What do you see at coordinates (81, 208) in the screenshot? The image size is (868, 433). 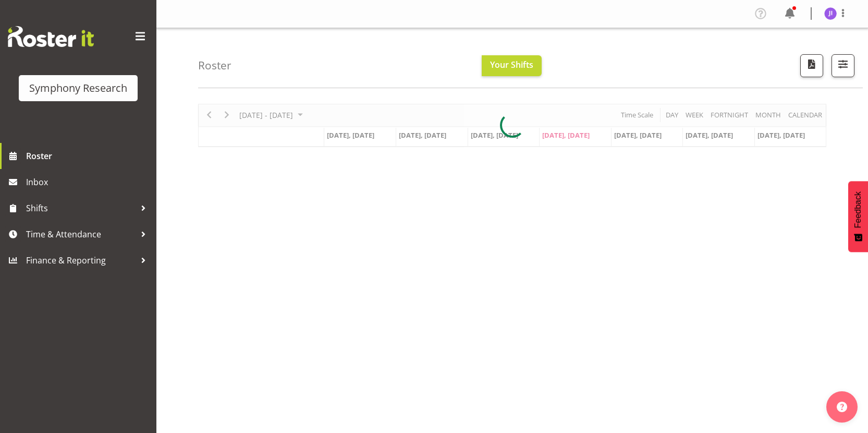 I see `span: Shifts` at bounding box center [81, 208].